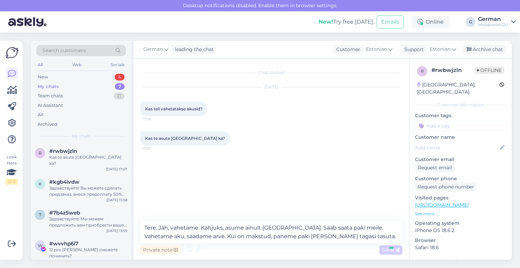  Describe the element at coordinates (471, 22) in the screenshot. I see `div: G` at that location.